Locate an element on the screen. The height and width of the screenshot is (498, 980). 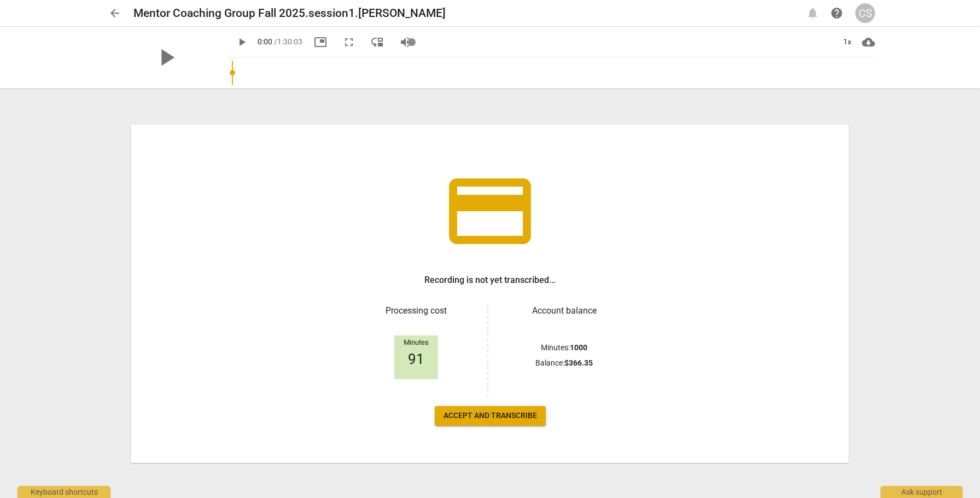
span: 91 is located at coordinates (416, 359).